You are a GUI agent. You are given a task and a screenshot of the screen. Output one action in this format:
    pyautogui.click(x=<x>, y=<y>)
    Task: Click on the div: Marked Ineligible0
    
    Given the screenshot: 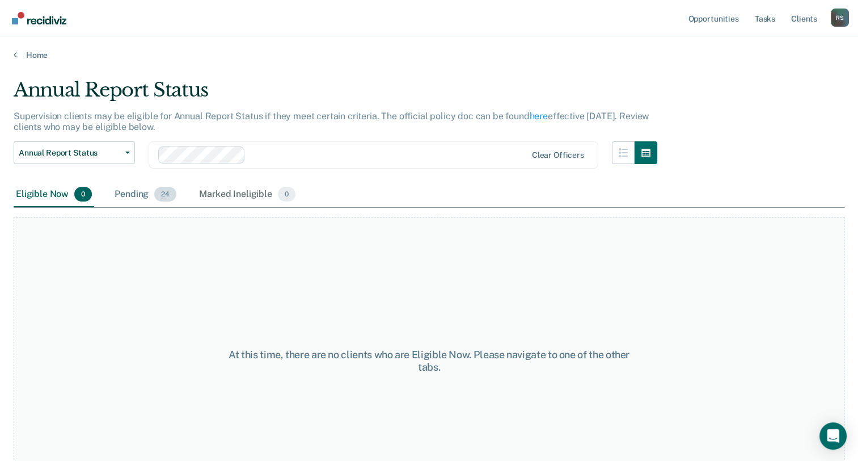 What is the action you would take?
    pyautogui.click(x=247, y=195)
    